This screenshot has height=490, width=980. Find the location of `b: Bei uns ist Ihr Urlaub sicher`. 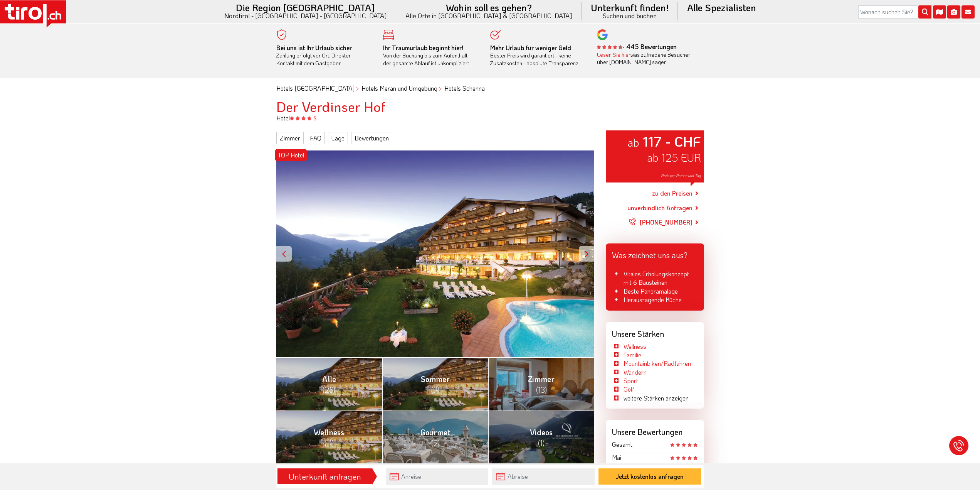

b: Bei uns ist Ihr Urlaub sicher is located at coordinates (314, 48).